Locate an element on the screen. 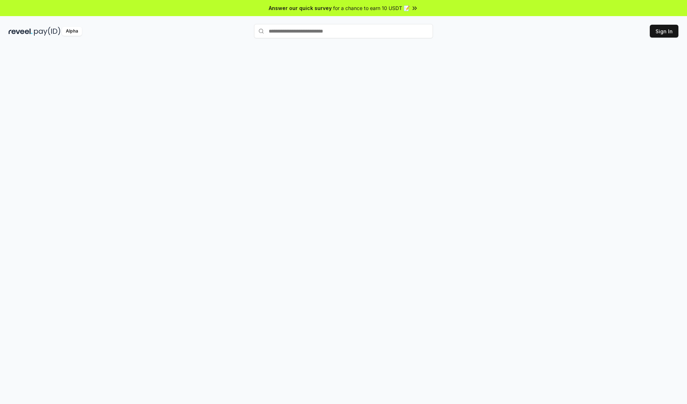 This screenshot has width=687, height=404. img: reveel_dark is located at coordinates (20, 31).